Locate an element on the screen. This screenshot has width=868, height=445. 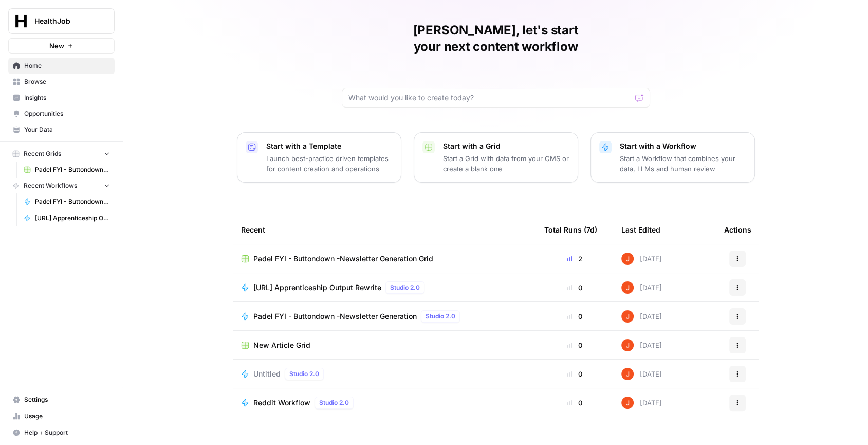
span: Home is located at coordinates (67, 66).